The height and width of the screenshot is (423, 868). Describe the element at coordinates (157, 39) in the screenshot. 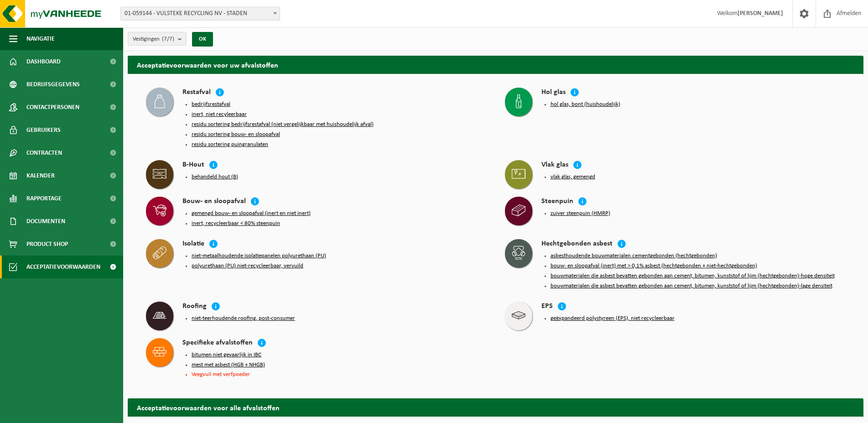

I see `button: Vestigingen(7/7)` at that location.